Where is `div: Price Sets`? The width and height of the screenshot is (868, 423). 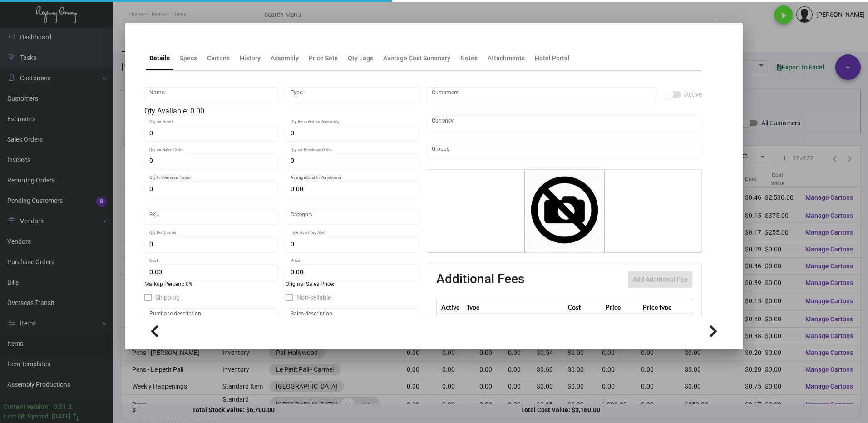
div: Price Sets is located at coordinates (323, 58).